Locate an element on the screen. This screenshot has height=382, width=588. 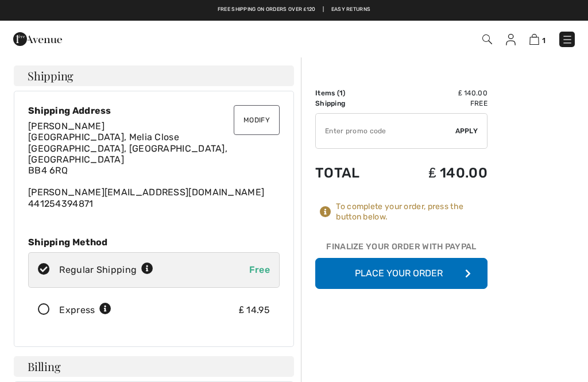
button: Modify is located at coordinates (256, 120).